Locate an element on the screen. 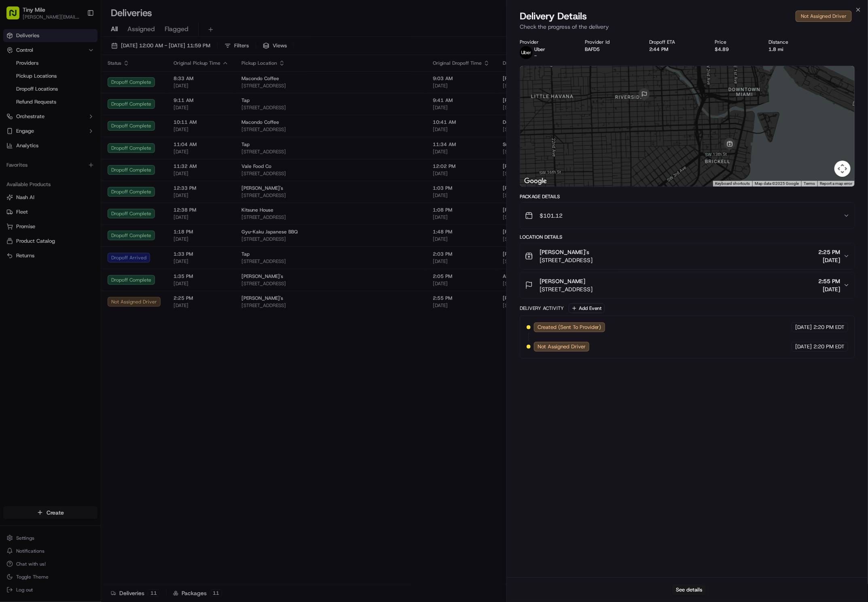 The height and width of the screenshot is (602, 868). div: Provider is located at coordinates (546, 42).